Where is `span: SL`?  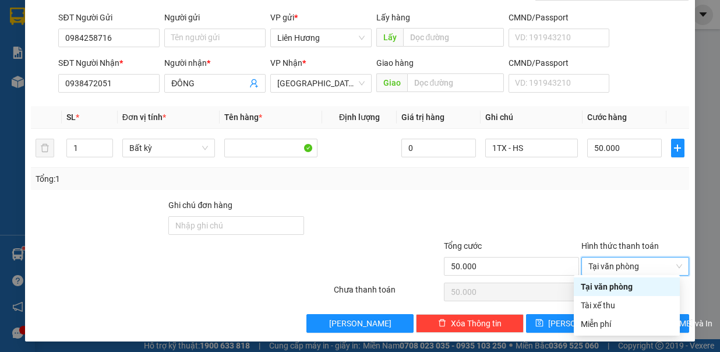
span: SL is located at coordinates (71, 117).